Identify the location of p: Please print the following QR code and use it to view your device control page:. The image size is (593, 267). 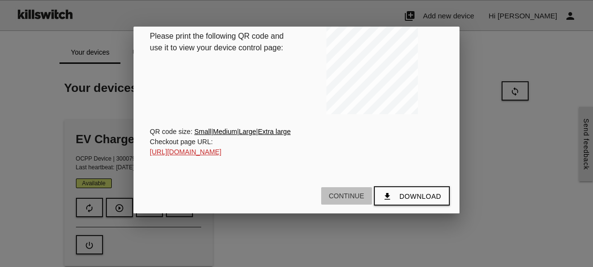
(221, 42).